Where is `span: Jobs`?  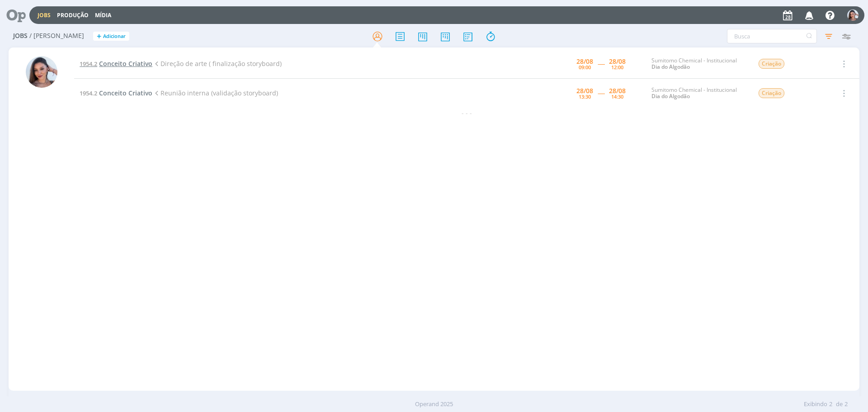
span: Jobs is located at coordinates (20, 36).